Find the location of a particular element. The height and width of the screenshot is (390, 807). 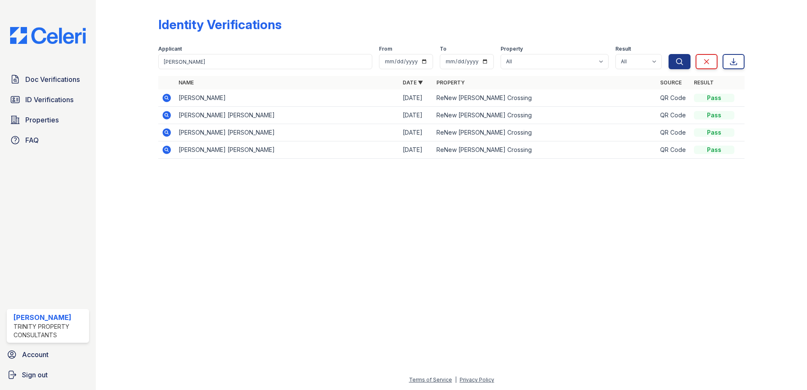

a: Name is located at coordinates (186, 82).